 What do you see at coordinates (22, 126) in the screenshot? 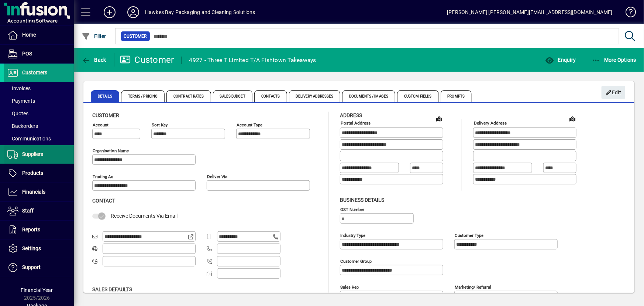
I see `span: Backorders` at bounding box center [22, 126].